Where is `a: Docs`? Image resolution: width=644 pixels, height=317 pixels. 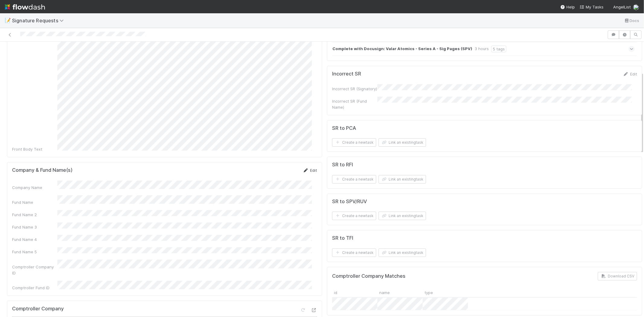 a: Docs is located at coordinates (631, 21).